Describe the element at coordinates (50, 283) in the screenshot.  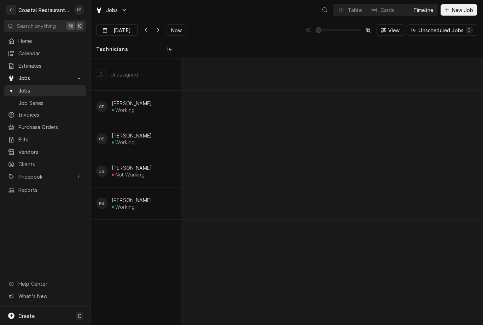
I see `span: Help Center` at that location.